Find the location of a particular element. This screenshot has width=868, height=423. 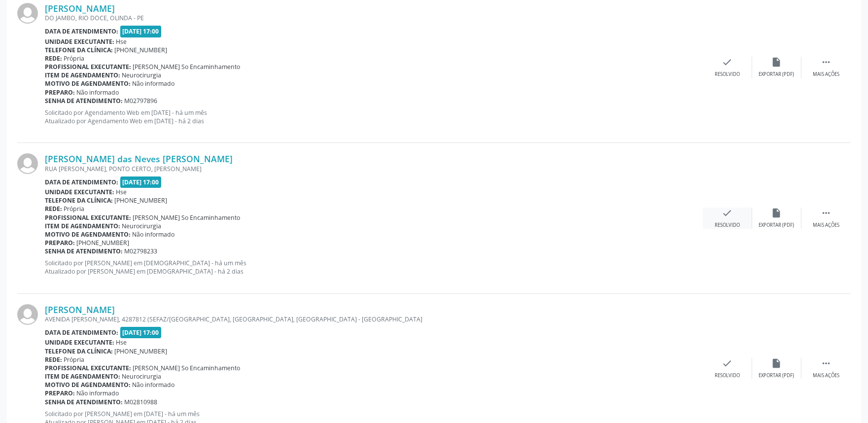

span: M02810988 is located at coordinates (141, 401).